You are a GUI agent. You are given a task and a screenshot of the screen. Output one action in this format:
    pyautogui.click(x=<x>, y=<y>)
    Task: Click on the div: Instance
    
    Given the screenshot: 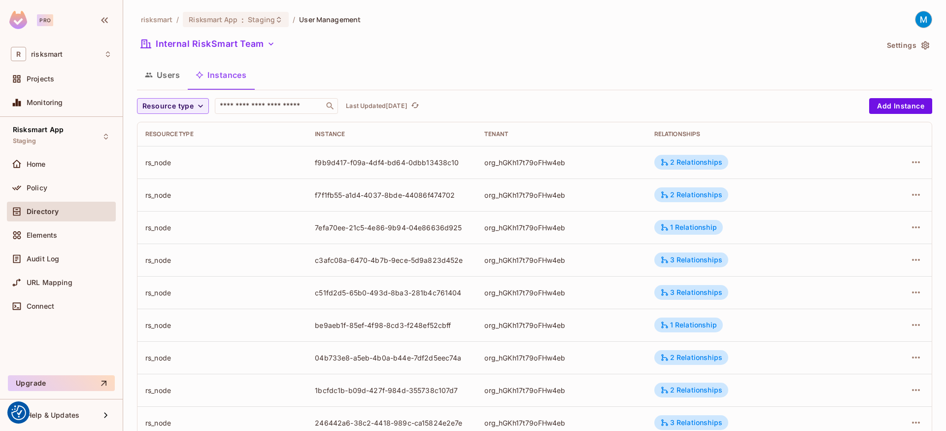 What is the action you would take?
    pyautogui.click(x=392, y=134)
    